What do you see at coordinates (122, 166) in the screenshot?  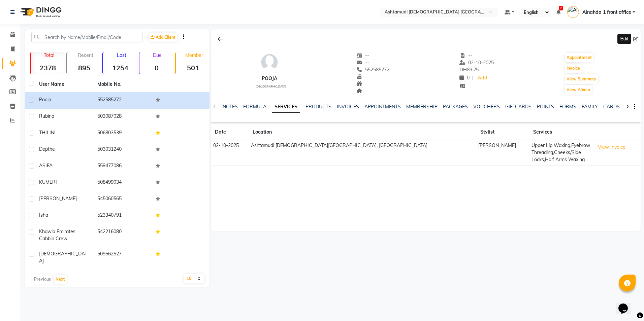 I see `td: 559477086` at bounding box center [122, 166].